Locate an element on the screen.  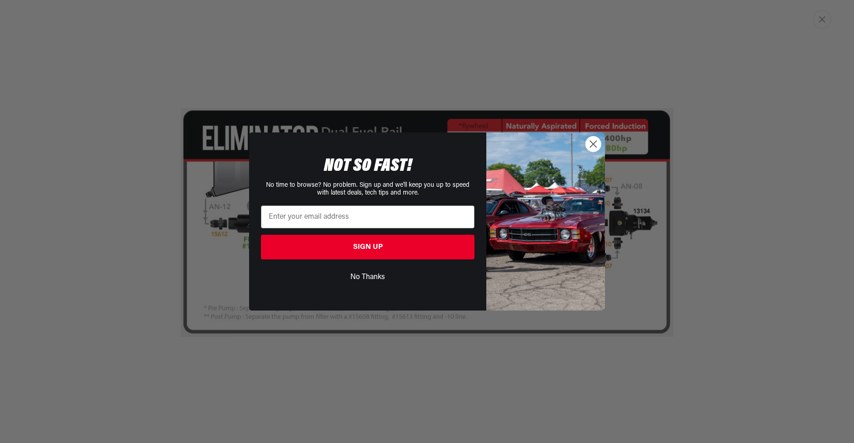
button: Close dialog is located at coordinates (593, 144).